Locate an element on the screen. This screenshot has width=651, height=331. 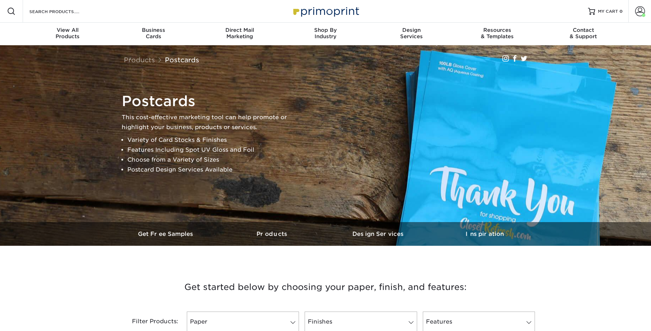
a: Design Services is located at coordinates (379, 234).